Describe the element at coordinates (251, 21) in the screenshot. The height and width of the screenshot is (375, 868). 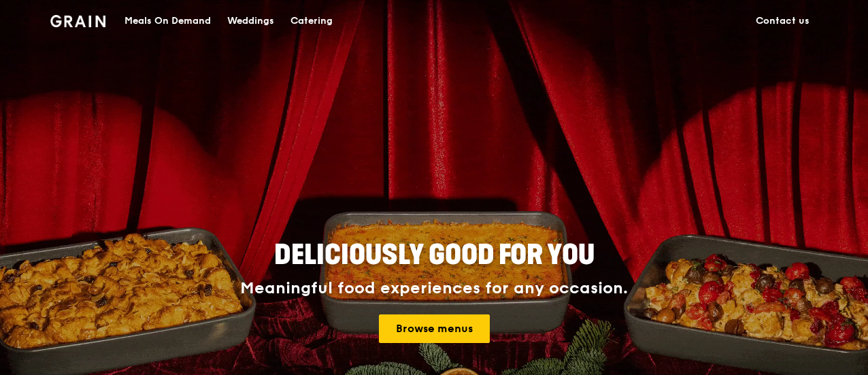
I see `a: Weddings` at that location.